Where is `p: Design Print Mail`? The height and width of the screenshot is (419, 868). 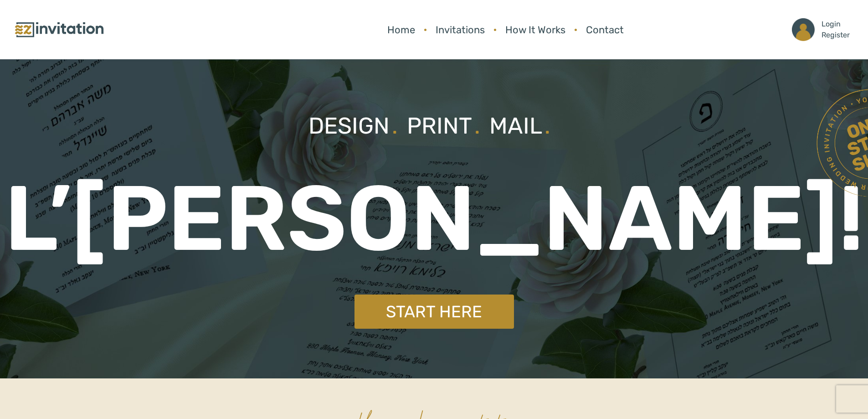 p: Design Print Mail is located at coordinates (433, 126).